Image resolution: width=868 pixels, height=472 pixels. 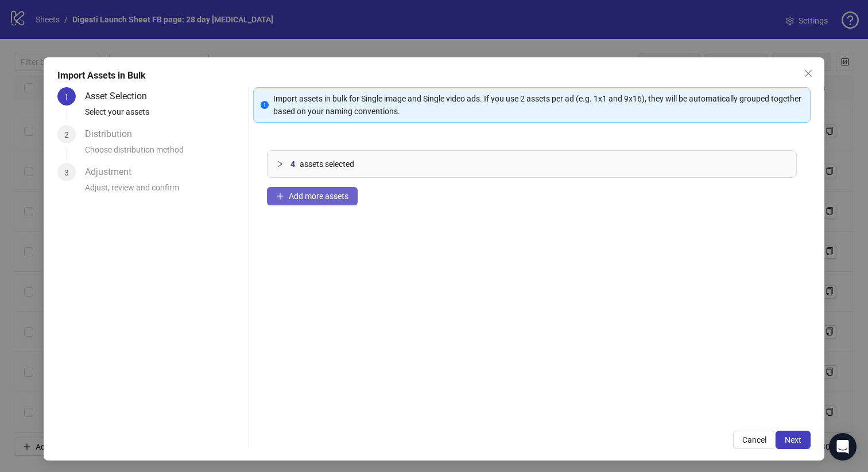 What do you see at coordinates (754, 440) in the screenshot?
I see `button: Cancel` at bounding box center [754, 440].